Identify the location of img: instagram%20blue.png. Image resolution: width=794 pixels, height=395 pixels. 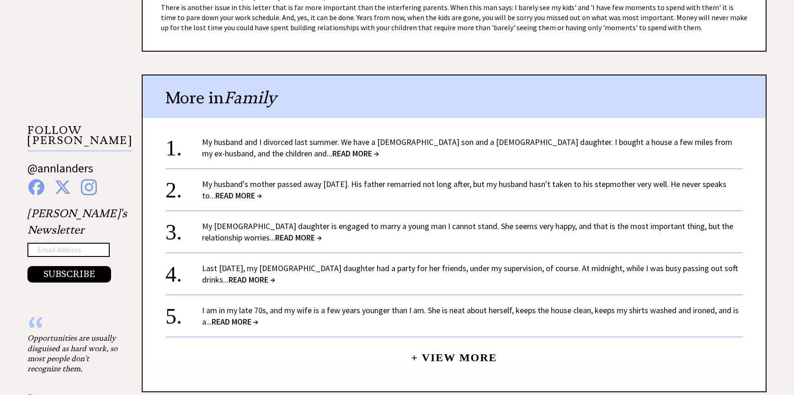
(89, 187).